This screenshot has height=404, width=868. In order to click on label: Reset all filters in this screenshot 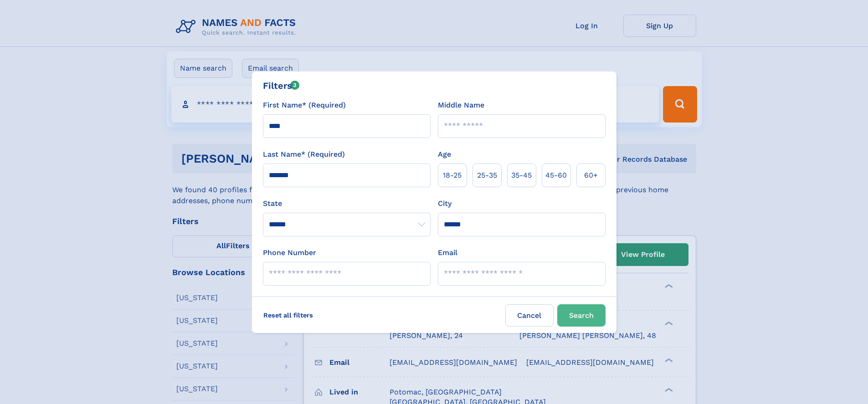, I will do `click(288, 315)`.